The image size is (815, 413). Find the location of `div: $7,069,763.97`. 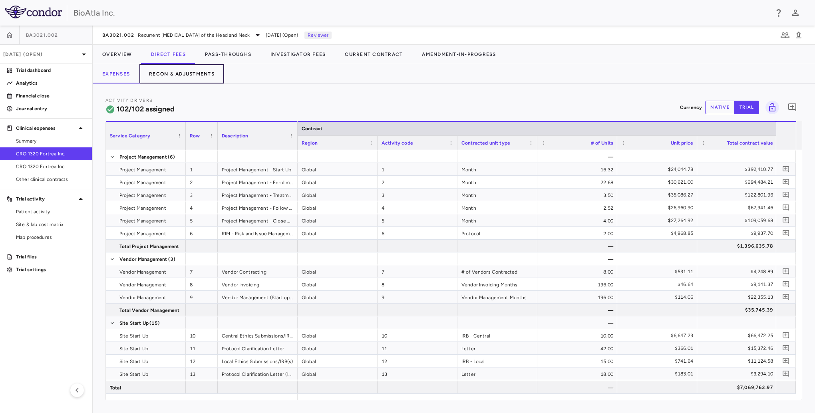

div: $7,069,763.97 is located at coordinates (738, 387).